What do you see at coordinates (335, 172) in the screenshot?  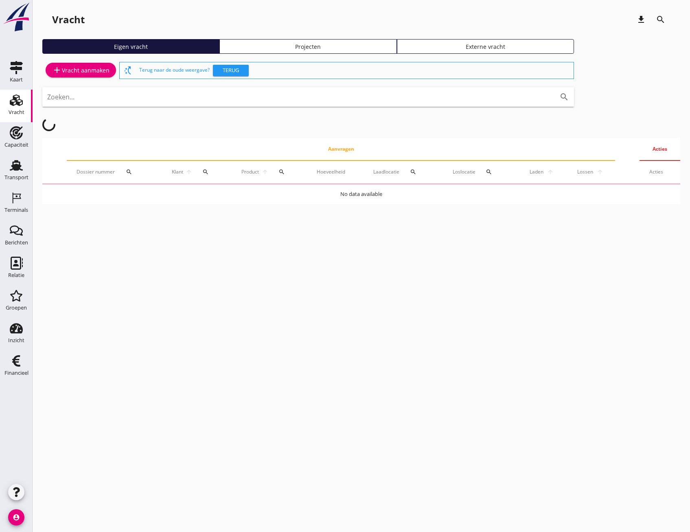 I see `div: Hoeveelheid` at bounding box center [335, 172].